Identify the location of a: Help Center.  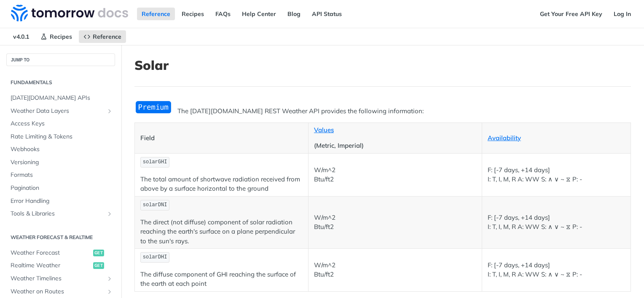
(259, 14).